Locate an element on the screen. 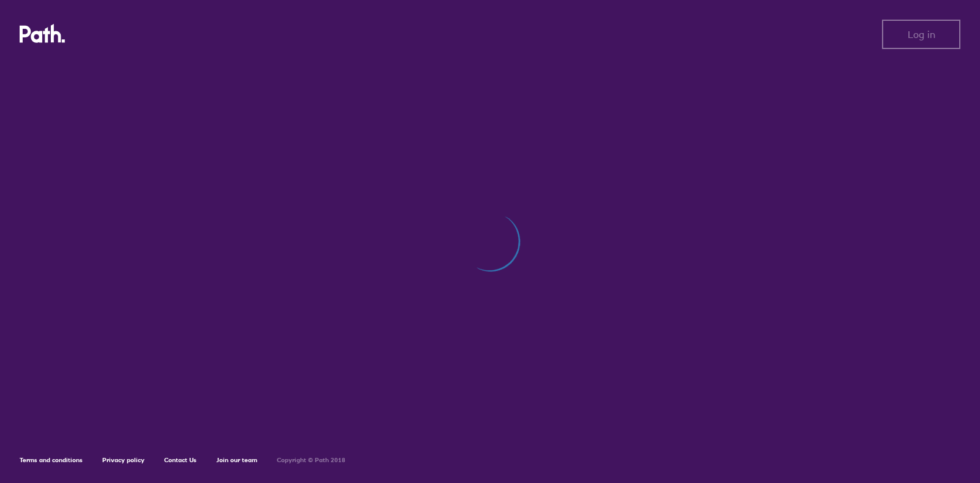  button: Log in is located at coordinates (921, 34).